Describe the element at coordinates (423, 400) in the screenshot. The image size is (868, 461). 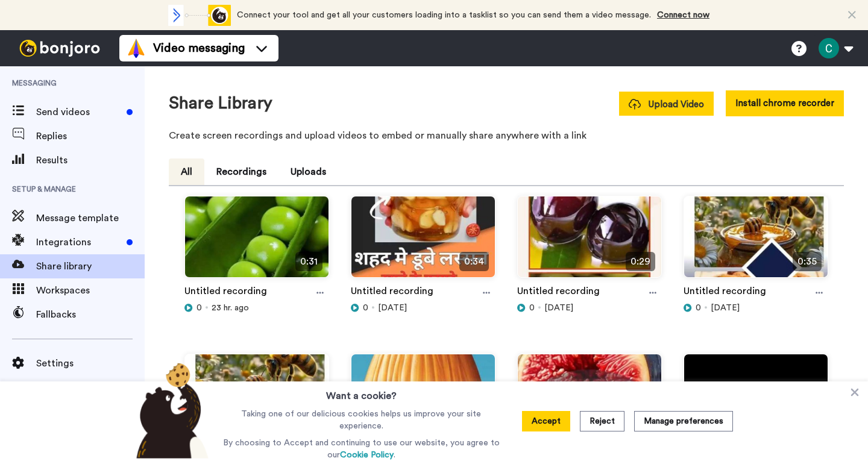
I see `img: a782bfde-d1ad-4345-8ffc-9235c9977fed_thumbnail_source_1756963626.jpg` at that location.